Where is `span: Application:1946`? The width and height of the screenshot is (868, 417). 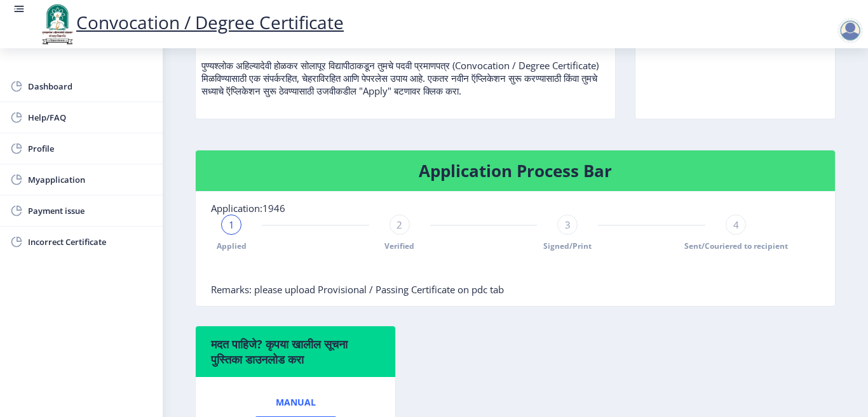 span: Application:1946 is located at coordinates (248, 208).